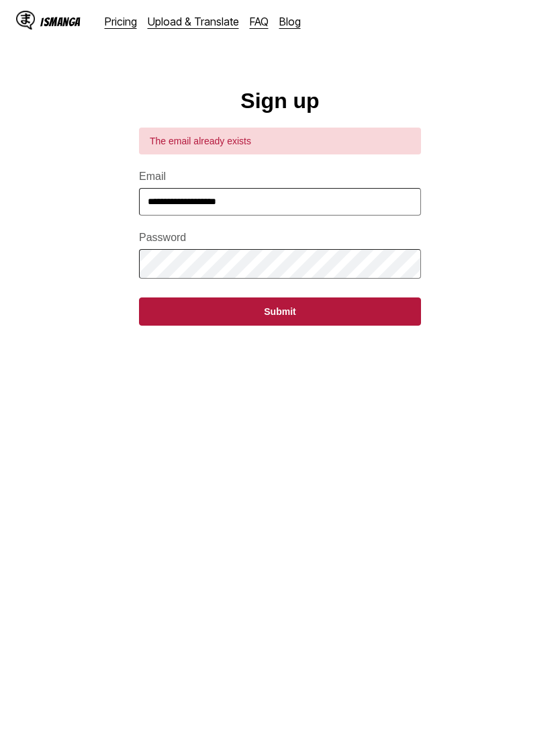 The width and height of the screenshot is (560, 748). I want to click on a: Upload & Translate, so click(194, 21).